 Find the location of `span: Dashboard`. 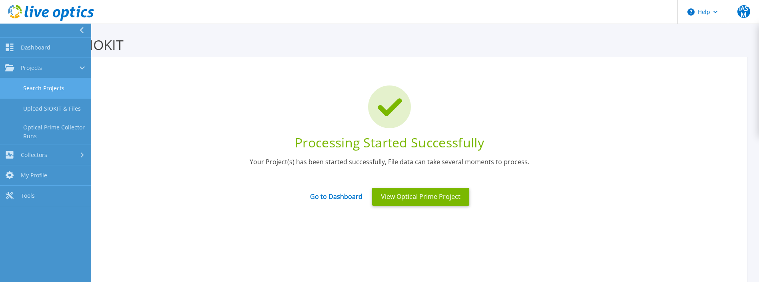

span: Dashboard is located at coordinates (36, 48).